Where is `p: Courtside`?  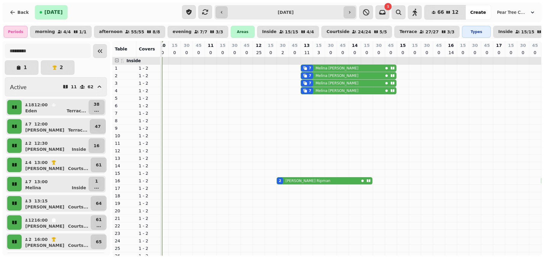
p: Courtside is located at coordinates (338, 32).